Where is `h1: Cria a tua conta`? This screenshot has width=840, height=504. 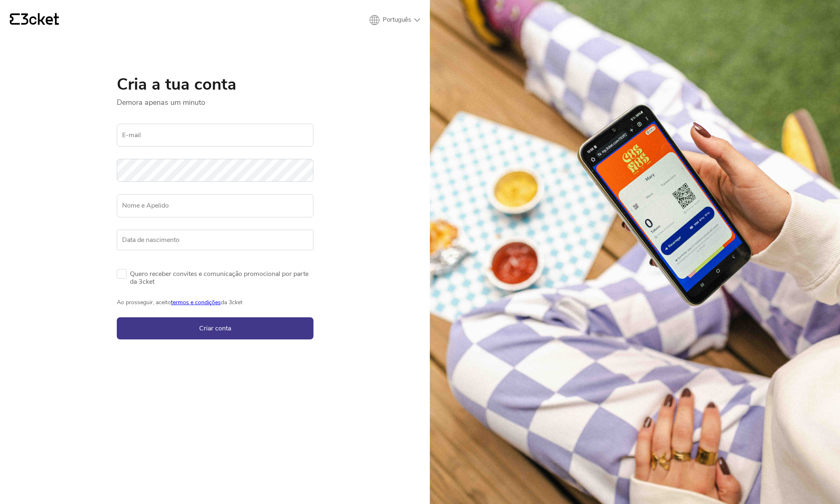
h1: Cria a tua conta is located at coordinates (215, 84).